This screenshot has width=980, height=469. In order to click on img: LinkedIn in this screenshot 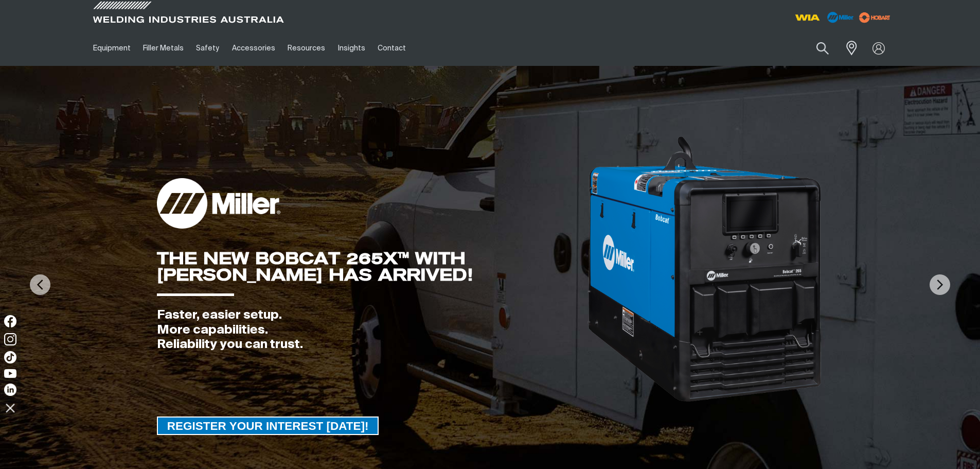, I will do `click(10, 390)`.